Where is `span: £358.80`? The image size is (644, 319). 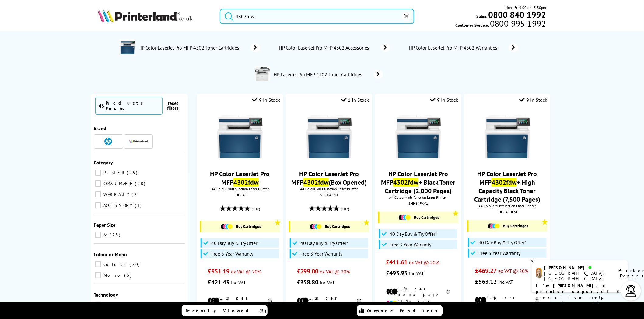
span: £358.80 is located at coordinates (308, 283).